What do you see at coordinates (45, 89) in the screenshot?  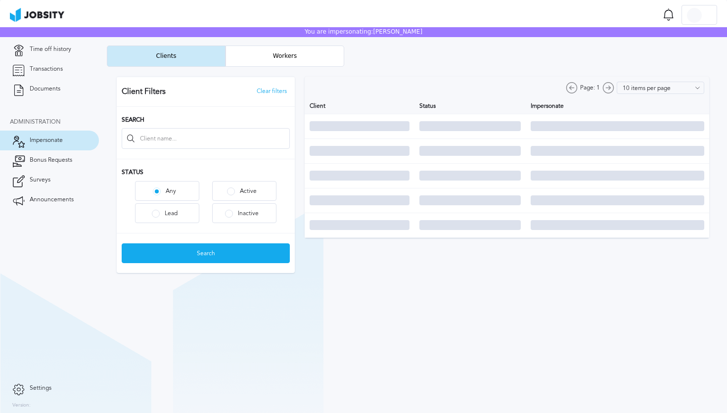 I see `span: Documents` at bounding box center [45, 89].